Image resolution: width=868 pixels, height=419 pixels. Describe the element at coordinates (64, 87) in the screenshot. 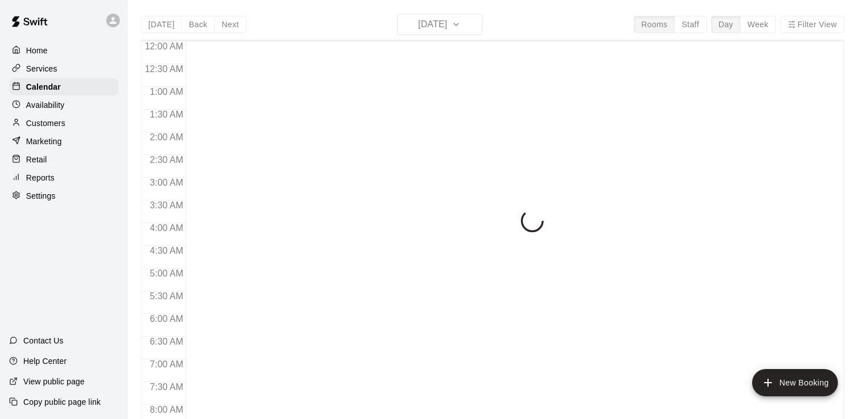

I see `div: Calendar` at that location.